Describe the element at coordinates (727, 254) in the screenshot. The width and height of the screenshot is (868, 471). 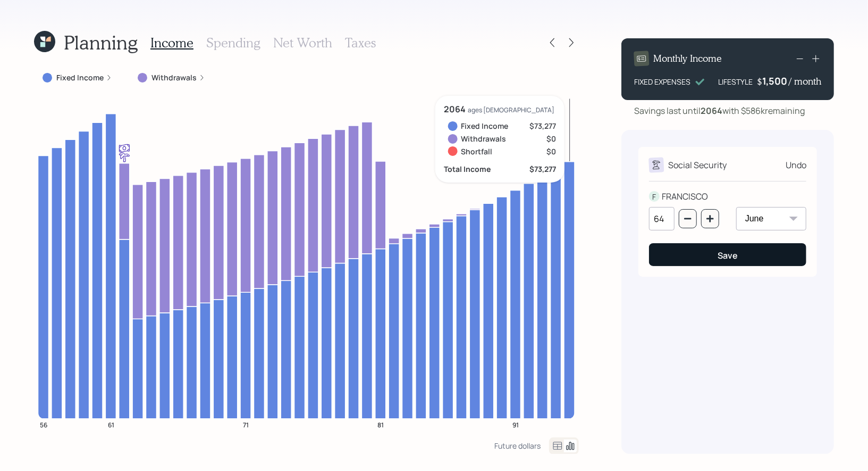
I see `button: Save` at that location.